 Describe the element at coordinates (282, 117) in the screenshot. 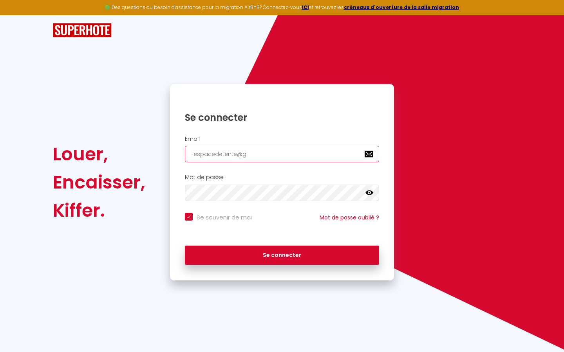

I see `h1: Se connecter` at that location.